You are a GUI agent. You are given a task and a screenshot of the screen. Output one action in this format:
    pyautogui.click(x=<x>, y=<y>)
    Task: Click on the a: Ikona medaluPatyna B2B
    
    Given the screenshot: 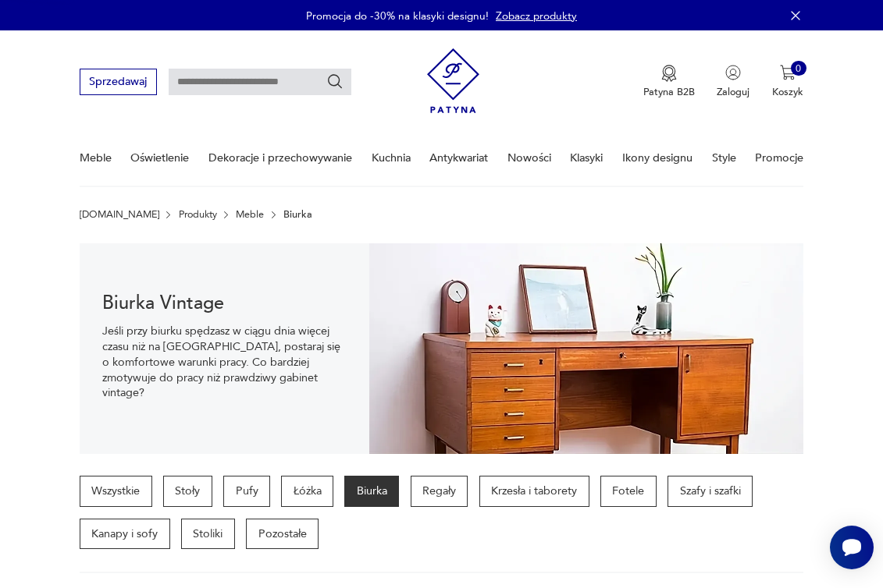 What is the action you would take?
    pyautogui.click(x=669, y=82)
    